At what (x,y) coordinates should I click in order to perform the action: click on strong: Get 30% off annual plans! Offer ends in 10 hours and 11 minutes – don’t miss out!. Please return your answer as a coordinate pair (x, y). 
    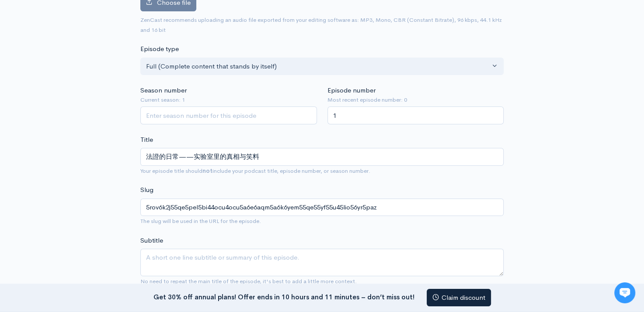
    Looking at the image, I should click on (283, 296).